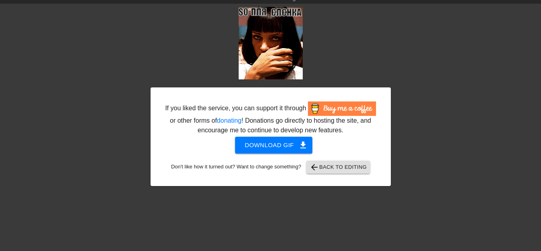 The image size is (541, 251). What do you see at coordinates (338, 167) in the screenshot?
I see `span: Back to Editing` at bounding box center [338, 167].